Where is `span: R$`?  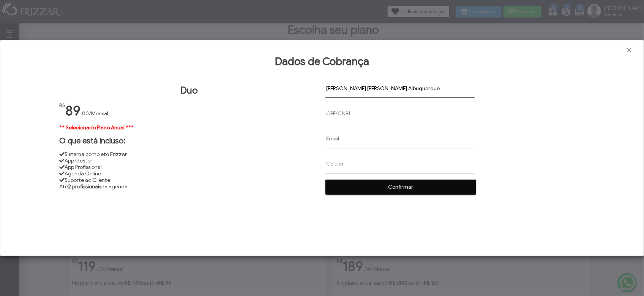 span: R$ is located at coordinates (62, 105).